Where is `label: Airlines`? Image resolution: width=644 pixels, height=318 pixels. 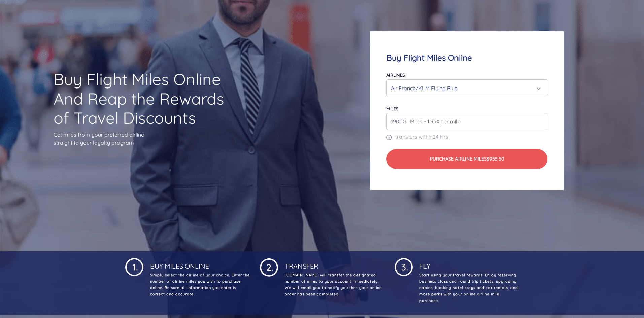
label: Airlines is located at coordinates (396, 75).